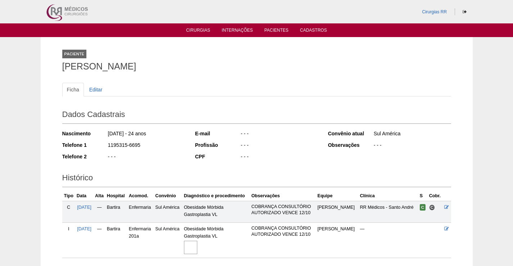 Image resolution: width=513 pixels, height=266 pixels. What do you see at coordinates (432, 207) in the screenshot?
I see `span: Consultório` at bounding box center [432, 207].